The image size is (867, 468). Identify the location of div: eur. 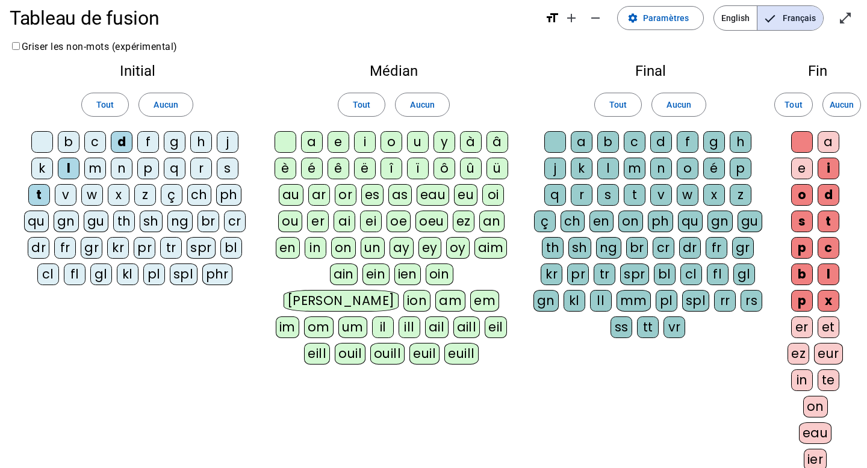
(829, 354).